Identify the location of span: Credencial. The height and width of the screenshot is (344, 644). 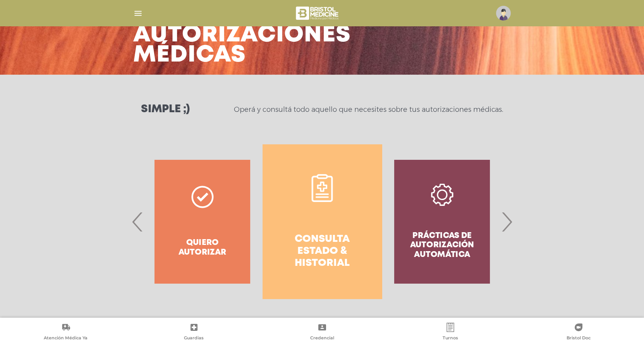
(322, 338).